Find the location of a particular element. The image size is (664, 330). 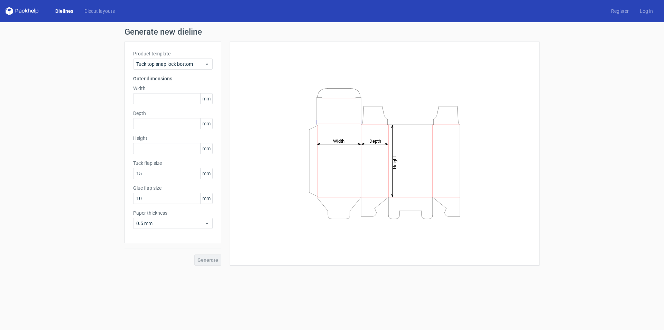

a: Log in is located at coordinates (647, 11).